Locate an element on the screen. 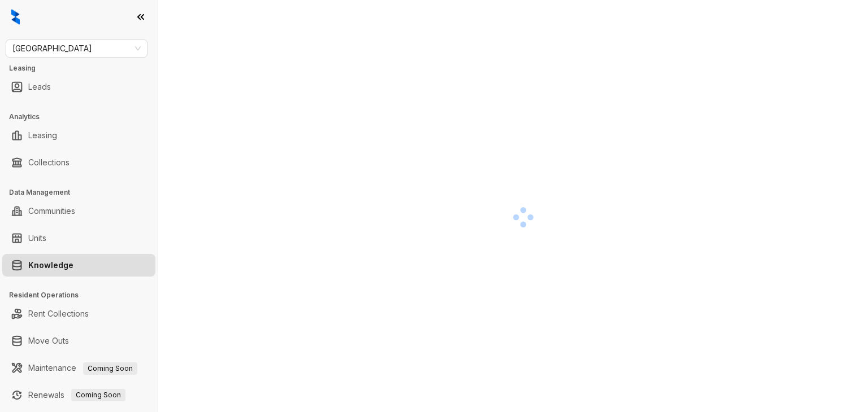 The width and height of the screenshot is (868, 412). a: Collections is located at coordinates (48, 162).